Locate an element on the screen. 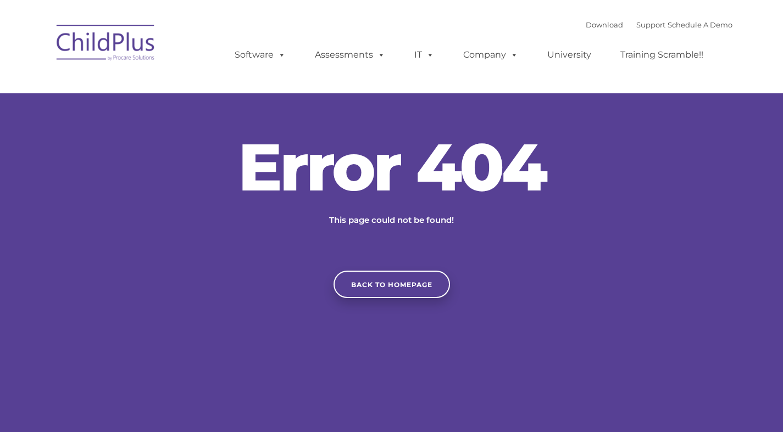 The width and height of the screenshot is (783, 432). a: Schedule A Demo is located at coordinates (700, 25).